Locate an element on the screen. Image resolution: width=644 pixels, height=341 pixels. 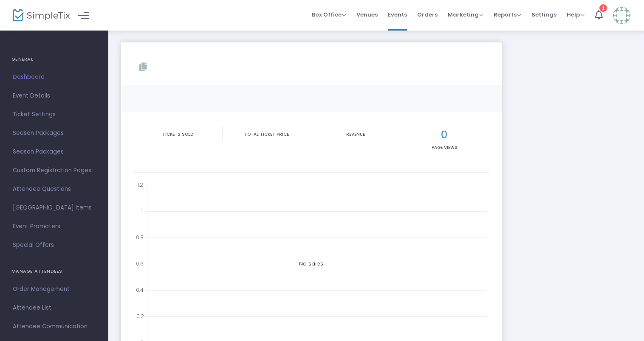
span: Marketing is located at coordinates (465, 15).